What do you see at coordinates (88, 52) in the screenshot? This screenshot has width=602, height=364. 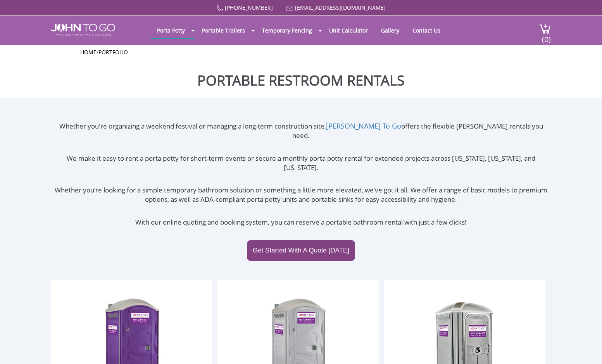 I see `a: Home` at bounding box center [88, 52].